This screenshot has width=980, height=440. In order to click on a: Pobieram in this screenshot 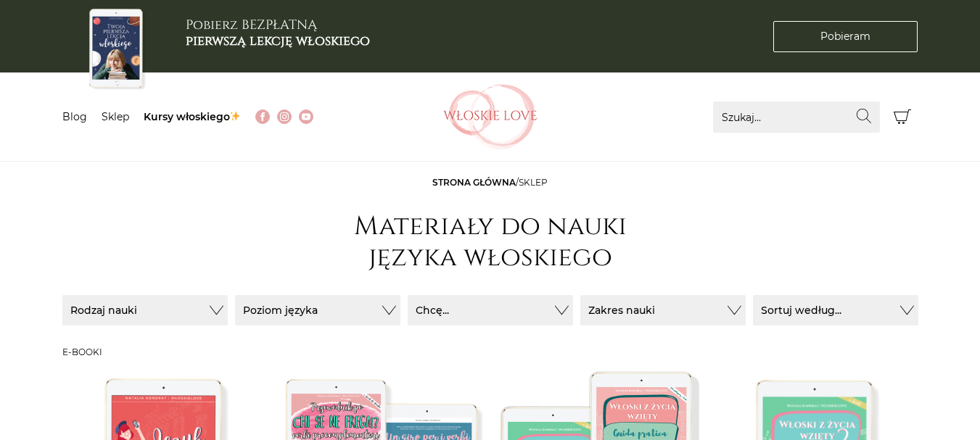, I will do `click(845, 36)`.